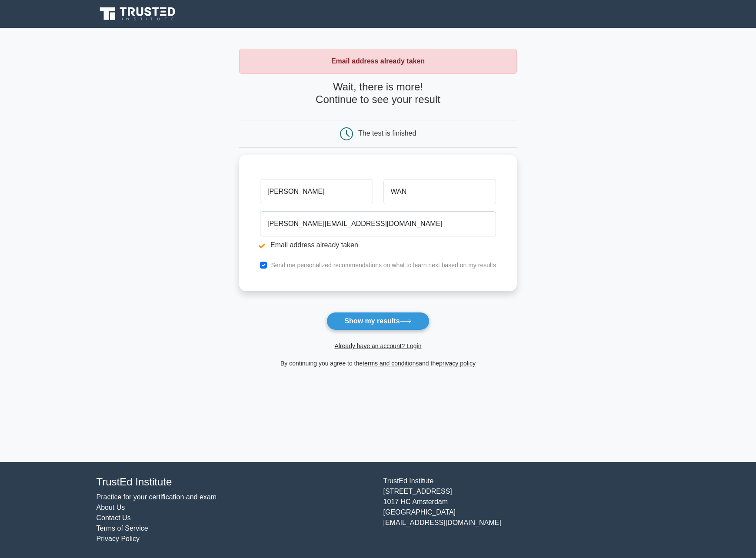 The image size is (756, 558). I want to click on button: Show my results, so click(378, 322).